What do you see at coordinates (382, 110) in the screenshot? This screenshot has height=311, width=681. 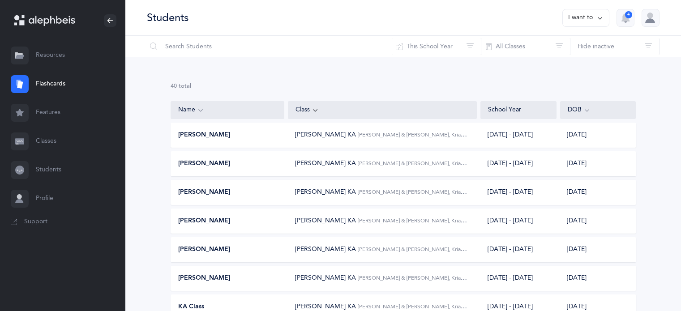 I see `div: Class` at bounding box center [382, 110].